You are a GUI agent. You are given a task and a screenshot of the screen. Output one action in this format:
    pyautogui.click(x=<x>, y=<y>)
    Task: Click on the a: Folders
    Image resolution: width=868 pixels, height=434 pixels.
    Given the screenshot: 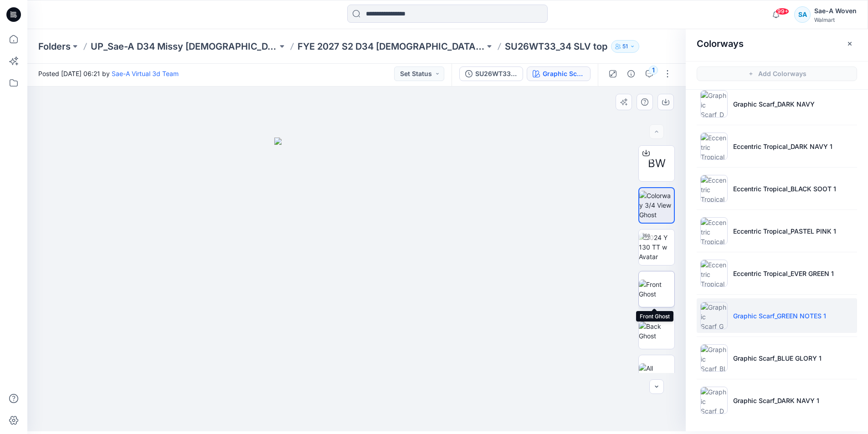 What is the action you would take?
    pyautogui.click(x=54, y=46)
    